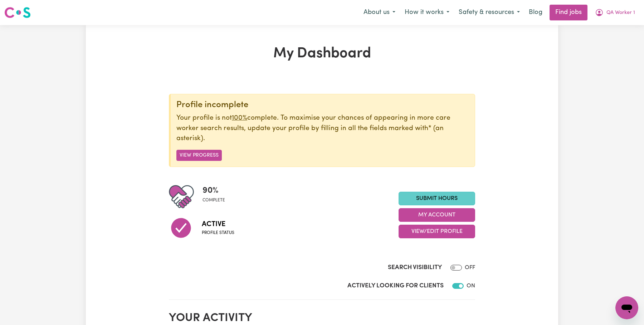 The width and height of the screenshot is (644, 325). What do you see at coordinates (489, 12) in the screenshot?
I see `button: Safety & resources` at bounding box center [489, 12].